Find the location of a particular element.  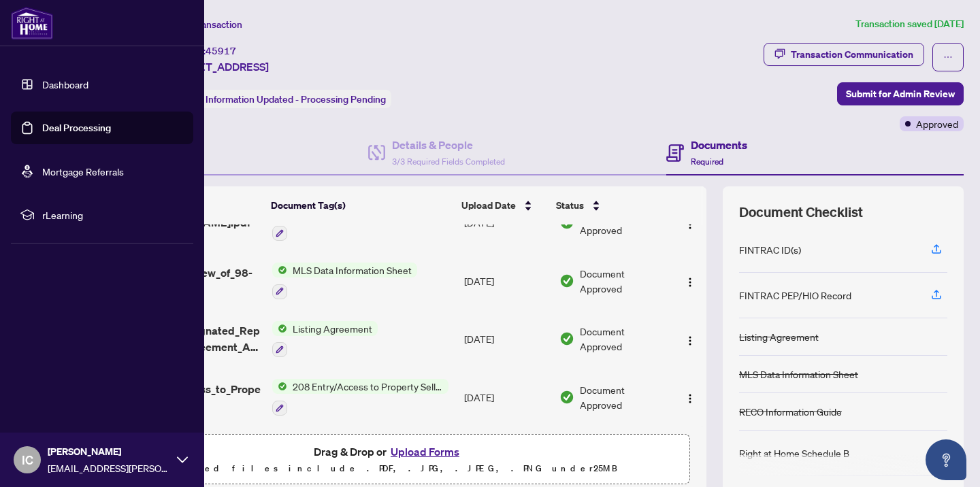

span: MLS Data Information Sheet is located at coordinates (351, 270).